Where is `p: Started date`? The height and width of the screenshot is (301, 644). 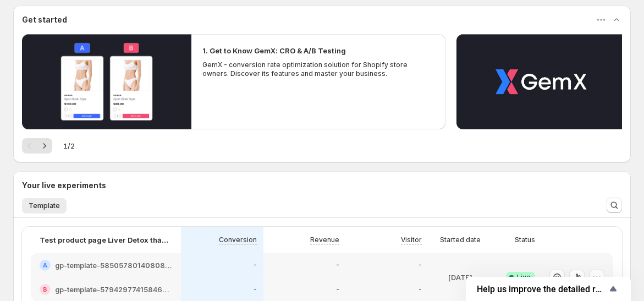
p: Started date is located at coordinates (461, 240).